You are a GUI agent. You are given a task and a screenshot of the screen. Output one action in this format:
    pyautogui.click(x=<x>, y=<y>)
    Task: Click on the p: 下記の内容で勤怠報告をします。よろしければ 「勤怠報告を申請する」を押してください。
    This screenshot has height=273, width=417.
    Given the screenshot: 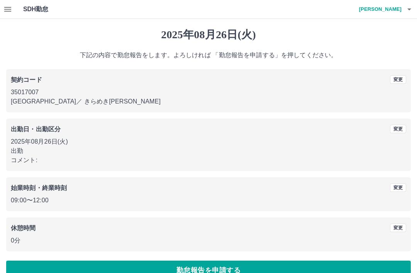 What is the action you would take?
    pyautogui.click(x=208, y=55)
    